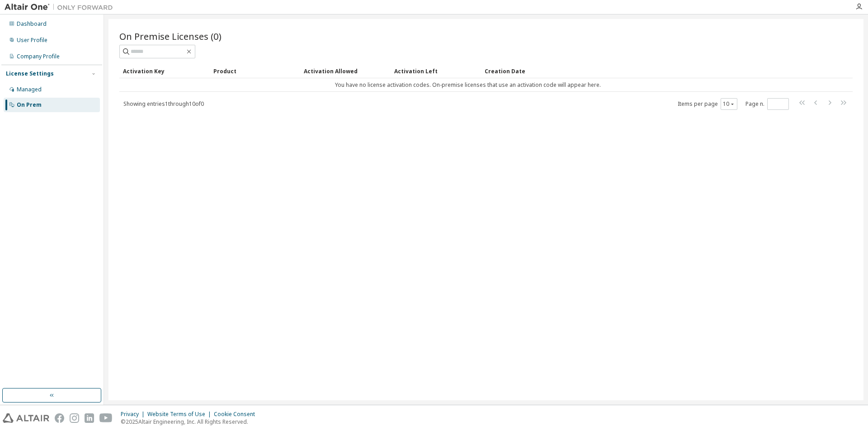  Describe the element at coordinates (30, 74) in the screenshot. I see `div: License Settings` at that location.